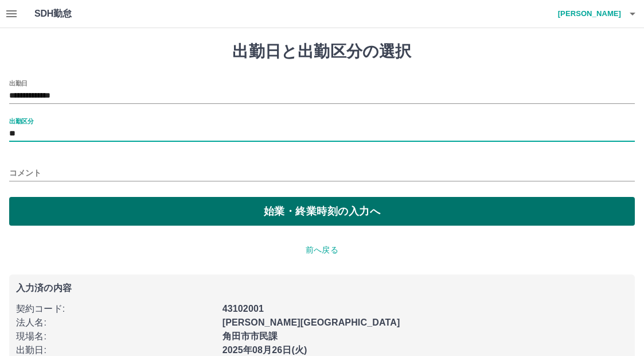 Image resolution: width=644 pixels, height=356 pixels. Describe the element at coordinates (116, 309) in the screenshot. I see `p: 契約コード :` at that location.